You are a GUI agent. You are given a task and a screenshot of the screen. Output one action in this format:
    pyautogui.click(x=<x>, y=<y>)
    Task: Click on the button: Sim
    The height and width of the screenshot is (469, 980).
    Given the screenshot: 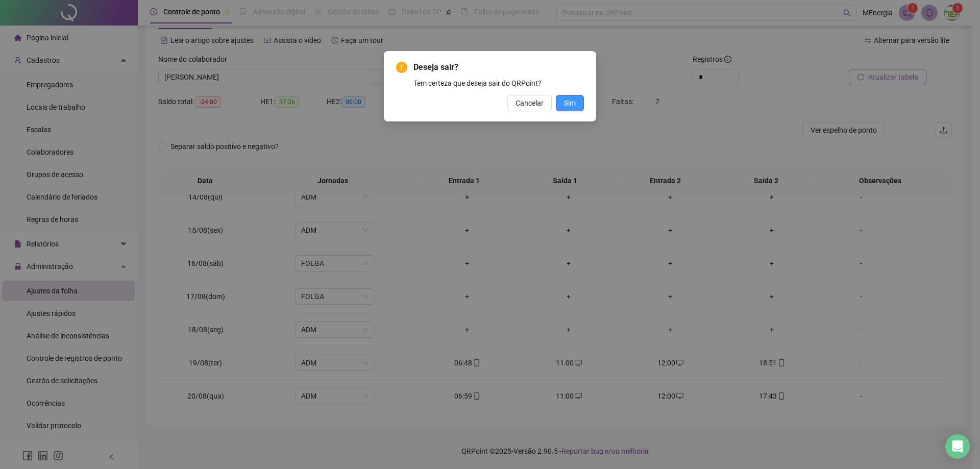 What is the action you would take?
    pyautogui.click(x=570, y=103)
    